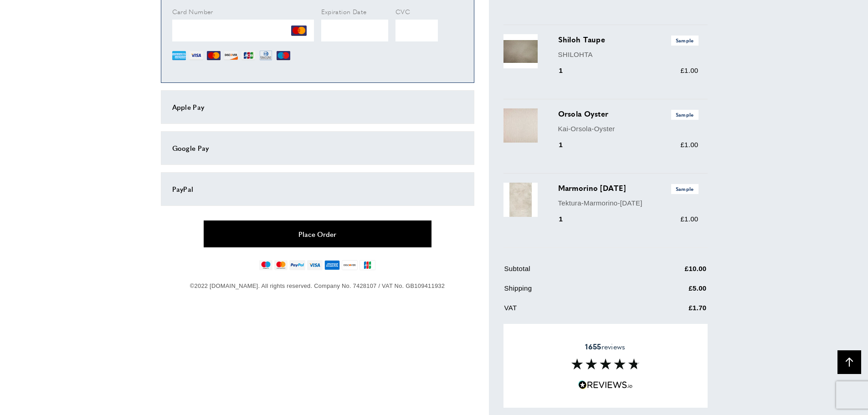  Describe the element at coordinates (317, 234) in the screenshot. I see `button: Place Order` at that location.